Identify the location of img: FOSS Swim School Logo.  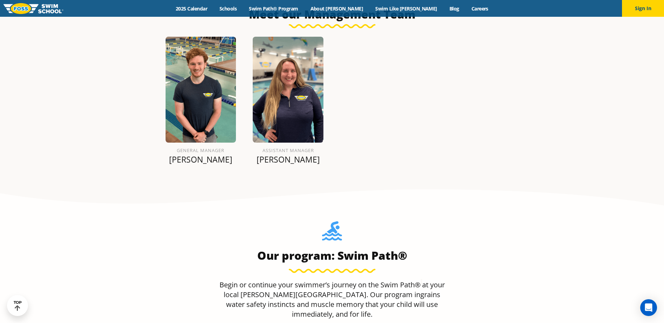
(33, 8).